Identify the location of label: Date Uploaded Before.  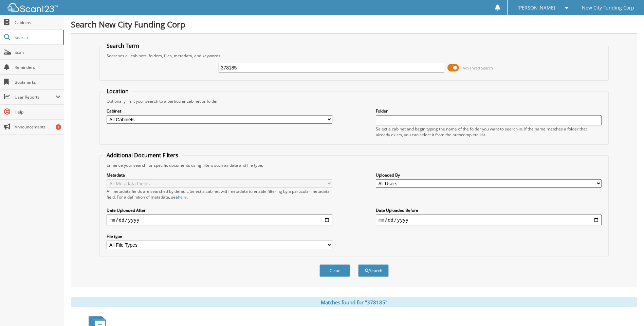
(488, 210).